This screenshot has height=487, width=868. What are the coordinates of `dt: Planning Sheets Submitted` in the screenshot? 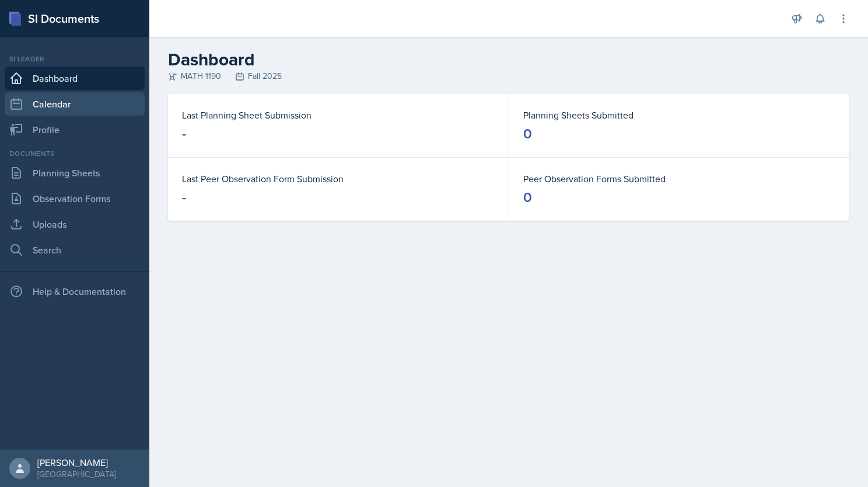 It's located at (679, 115).